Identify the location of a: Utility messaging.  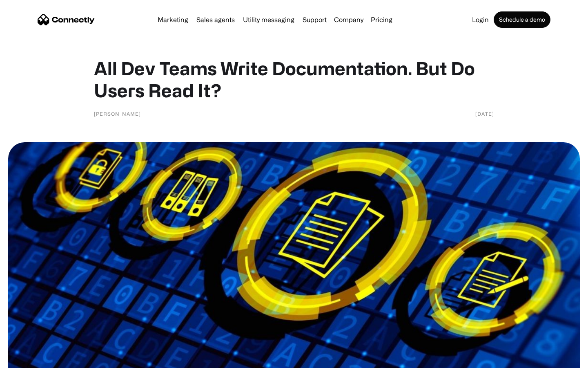
(269, 20).